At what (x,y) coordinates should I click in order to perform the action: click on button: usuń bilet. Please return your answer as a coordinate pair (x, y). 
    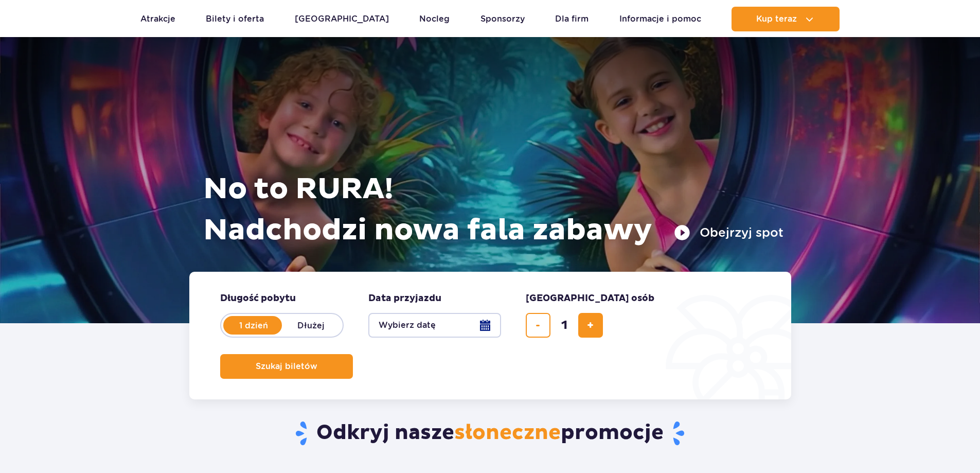
    Looking at the image, I should click on (538, 325).